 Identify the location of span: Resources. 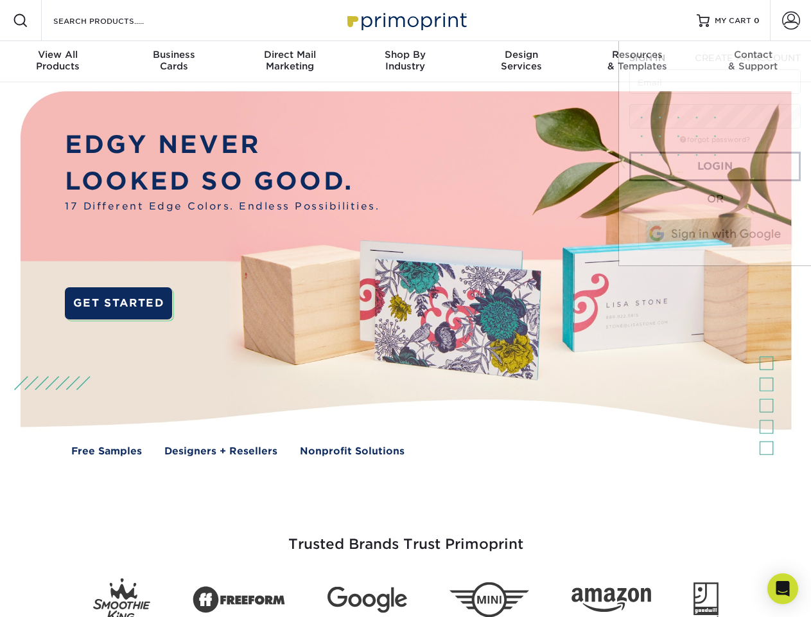
(637, 55).